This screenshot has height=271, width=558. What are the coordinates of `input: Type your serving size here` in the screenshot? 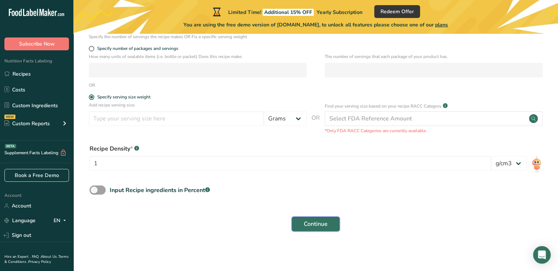 It's located at (176, 118).